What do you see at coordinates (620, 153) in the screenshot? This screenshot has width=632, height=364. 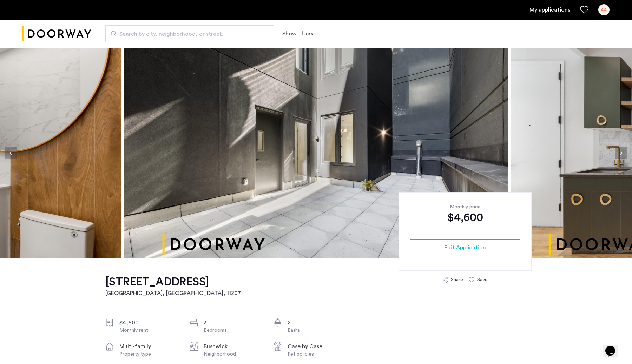 I see `button: Next apartment` at bounding box center [620, 153].